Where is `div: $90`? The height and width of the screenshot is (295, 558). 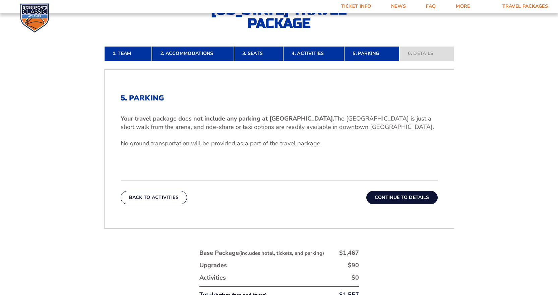 div: $90 is located at coordinates (353, 265).